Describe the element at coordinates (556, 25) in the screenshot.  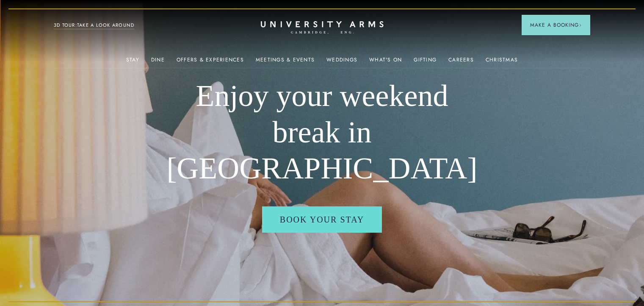
I see `button: Make a BookingArrow icon` at that location.